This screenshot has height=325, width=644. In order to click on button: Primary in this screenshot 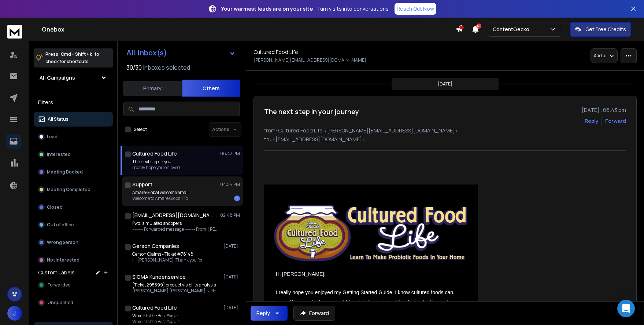, I will do `click(152, 88)`.